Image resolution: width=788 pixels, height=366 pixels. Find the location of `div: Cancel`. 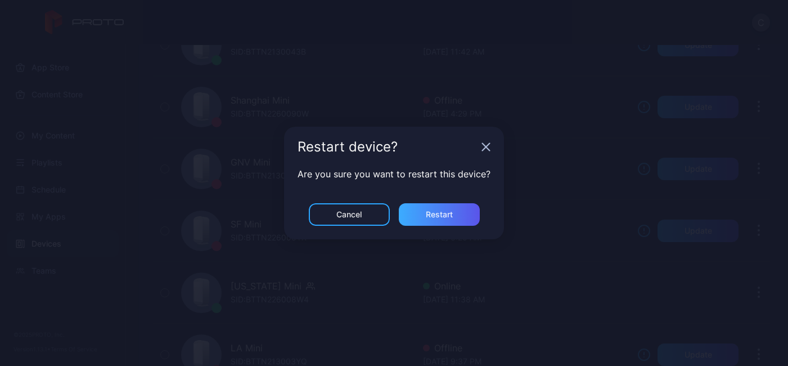

div: Cancel is located at coordinates (349, 214).